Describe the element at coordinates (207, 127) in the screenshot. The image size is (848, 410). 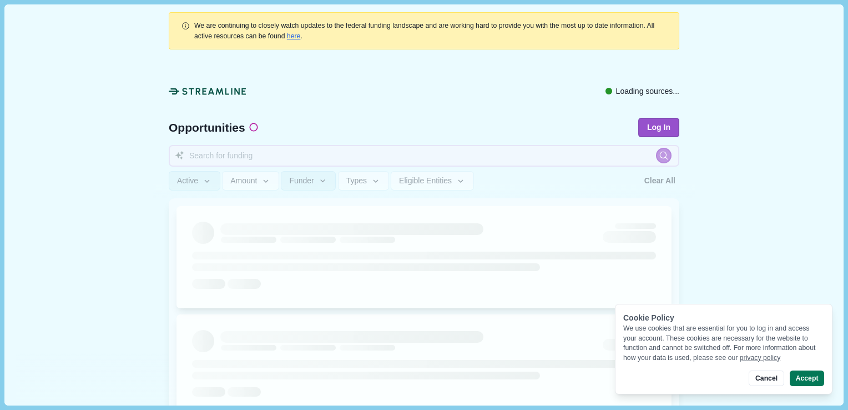
I see `span: Opportunities` at that location.